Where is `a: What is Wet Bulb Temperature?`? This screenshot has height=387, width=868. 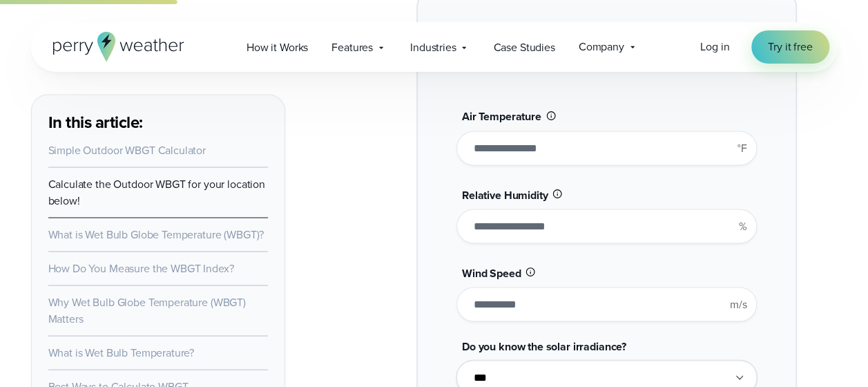 a: What is Wet Bulb Temperature? is located at coordinates (122, 352).